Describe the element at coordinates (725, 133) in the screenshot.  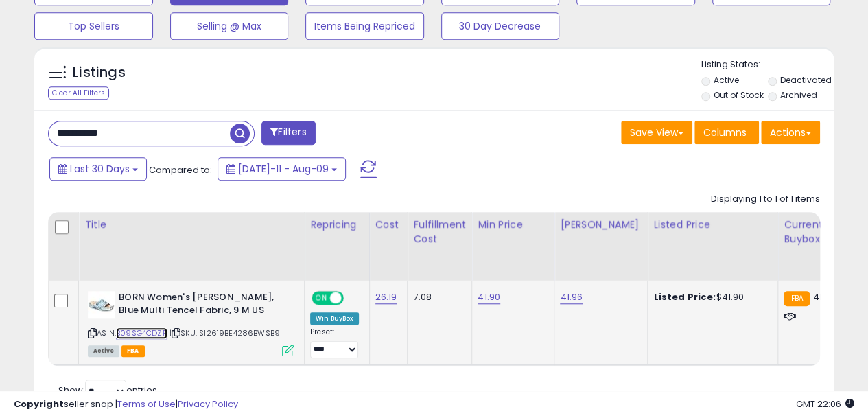
I see `span: Columns` at that location.